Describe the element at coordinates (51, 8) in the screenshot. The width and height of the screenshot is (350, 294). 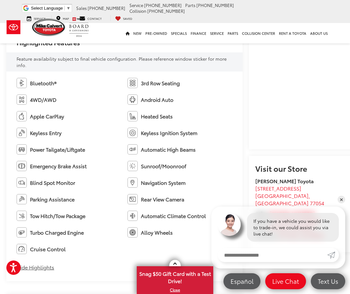
I see `a: Select Language​` at that location.